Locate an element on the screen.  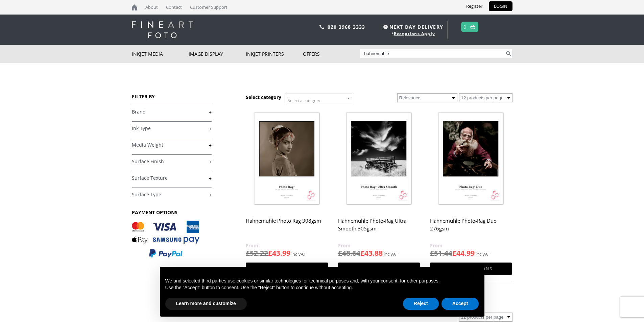
h4: Surface Type is located at coordinates (172, 194).